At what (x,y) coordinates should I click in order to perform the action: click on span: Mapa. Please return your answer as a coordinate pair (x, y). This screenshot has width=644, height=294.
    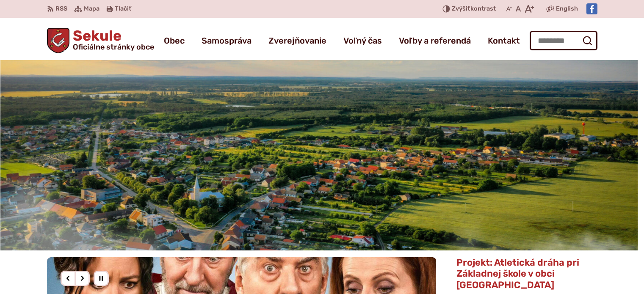
    Looking at the image, I should click on (91, 9).